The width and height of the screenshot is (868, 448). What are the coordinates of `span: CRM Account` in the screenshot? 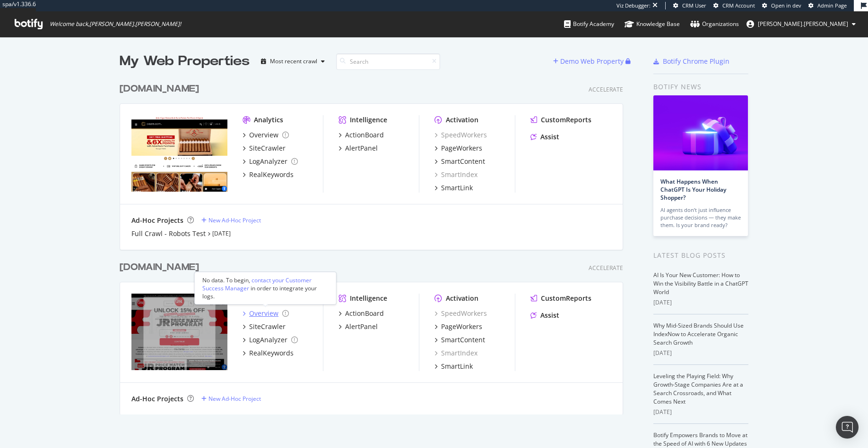 It's located at (738, 5).